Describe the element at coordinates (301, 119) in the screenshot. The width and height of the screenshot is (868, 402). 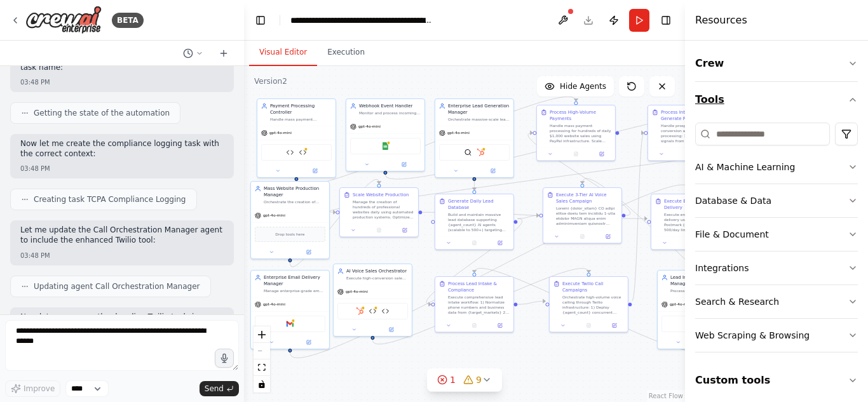
I see `div: Handle mass payment processing for hundreds of daily conversions at $1,000 each. Manage Stripe in...` at that location.